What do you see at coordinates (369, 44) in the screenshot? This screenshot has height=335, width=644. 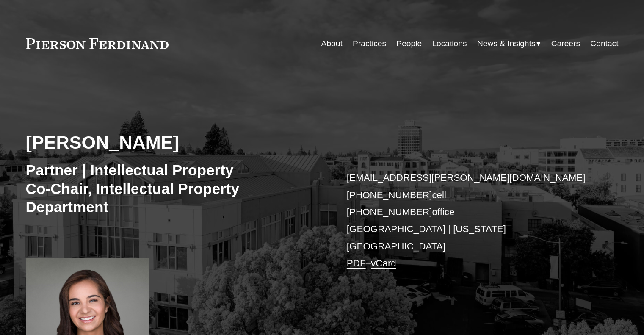 I see `a: Practices` at bounding box center [369, 44].